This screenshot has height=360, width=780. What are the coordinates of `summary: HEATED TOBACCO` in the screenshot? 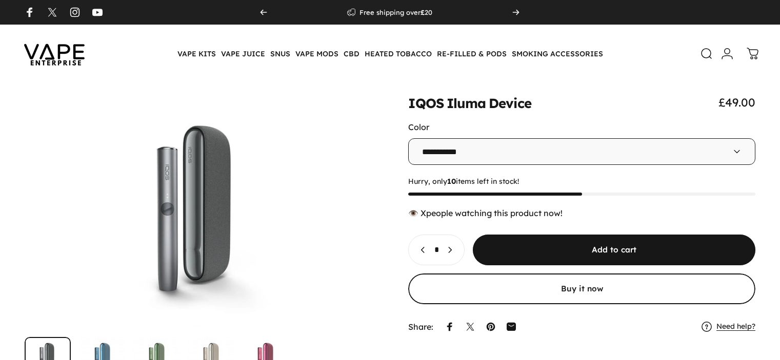 It's located at (398, 54).